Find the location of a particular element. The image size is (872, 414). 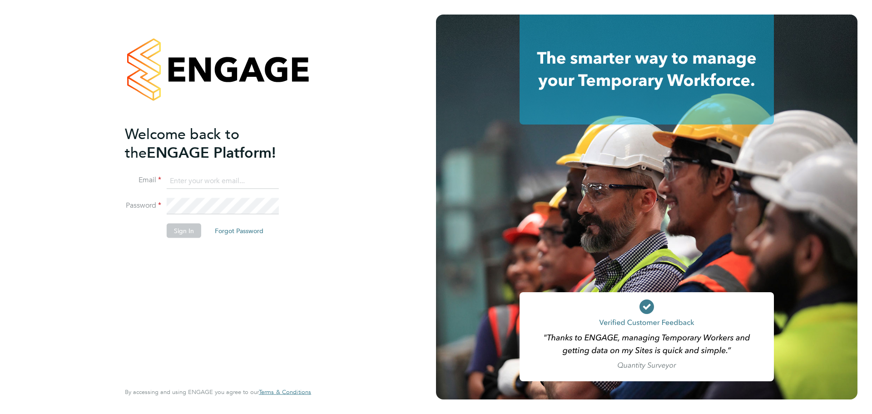

span: Welcome back to the is located at coordinates (182, 143).